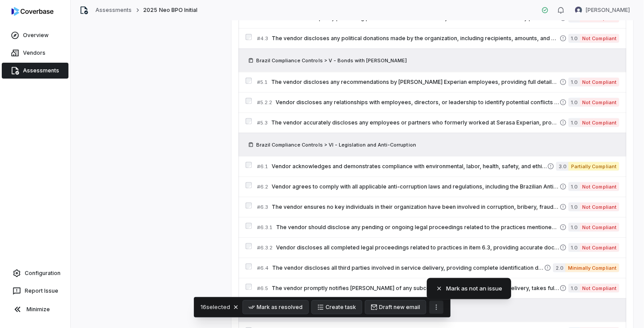  What do you see at coordinates (469, 289) in the screenshot?
I see `div: More actions` at bounding box center [469, 289].